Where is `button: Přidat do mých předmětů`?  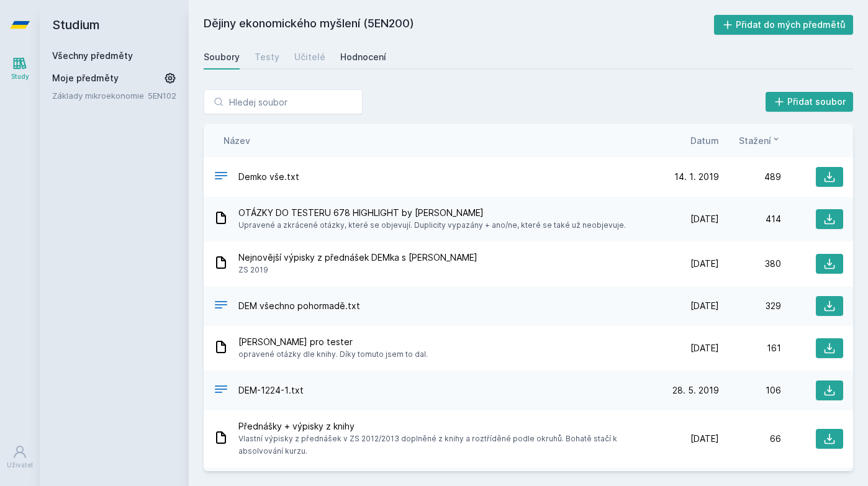 button: Přidat do mých předmětů is located at coordinates (783, 25).